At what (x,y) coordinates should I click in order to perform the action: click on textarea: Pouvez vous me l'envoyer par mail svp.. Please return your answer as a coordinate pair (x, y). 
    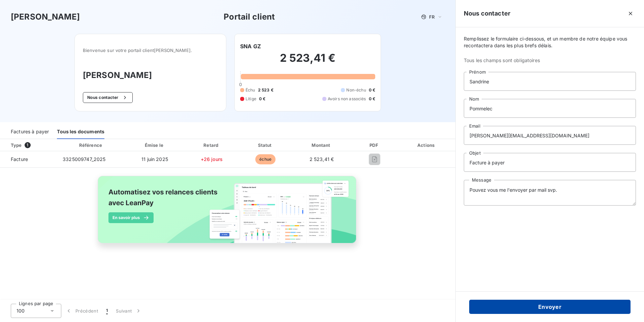
    Looking at the image, I should click on (550, 193).